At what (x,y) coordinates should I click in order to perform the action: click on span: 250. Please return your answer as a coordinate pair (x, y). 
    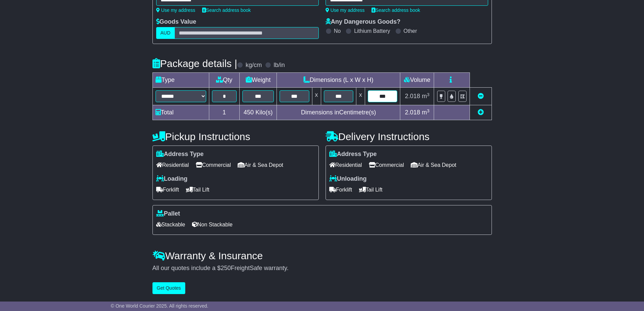
    Looking at the image, I should click on (226, 268).